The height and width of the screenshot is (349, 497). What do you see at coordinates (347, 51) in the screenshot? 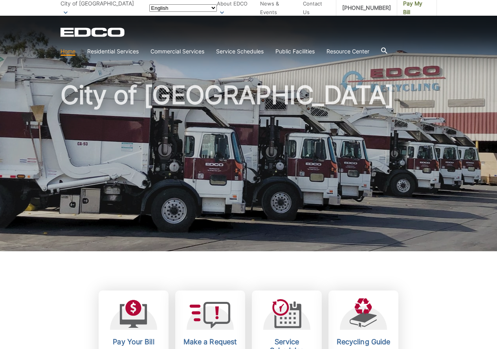
I see `a: Resource Center` at bounding box center [347, 51].